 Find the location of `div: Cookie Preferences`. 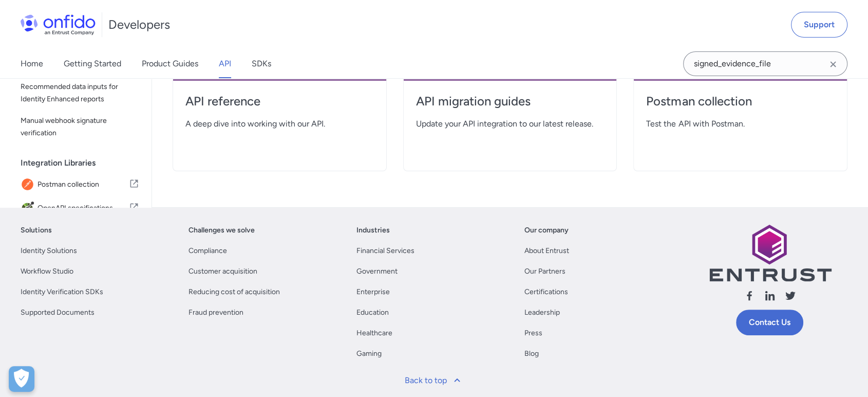

div: Cookie Preferences is located at coordinates (22, 379).